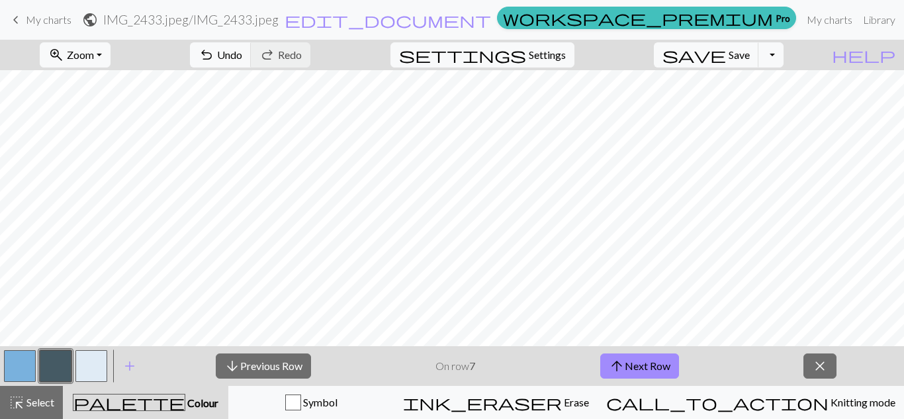 Image resolution: width=904 pixels, height=419 pixels. I want to click on h2: IMG_2433.jpeg / IMG_2433.jpeg, so click(191, 19).